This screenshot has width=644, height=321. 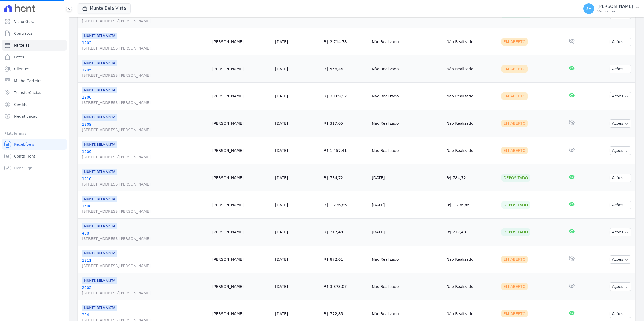 What do you see at coordinates (34, 156) in the screenshot?
I see `a: Conta Hent` at bounding box center [34, 156].